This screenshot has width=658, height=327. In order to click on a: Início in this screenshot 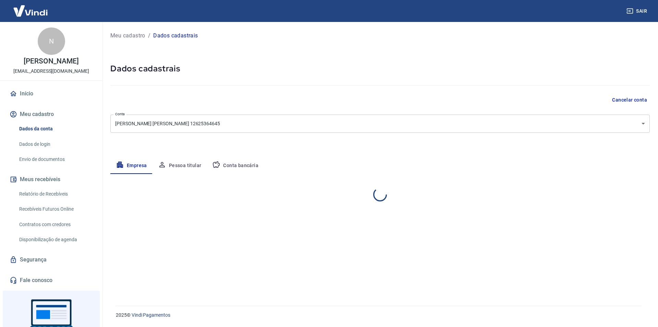, I will do `click(51, 94)`.